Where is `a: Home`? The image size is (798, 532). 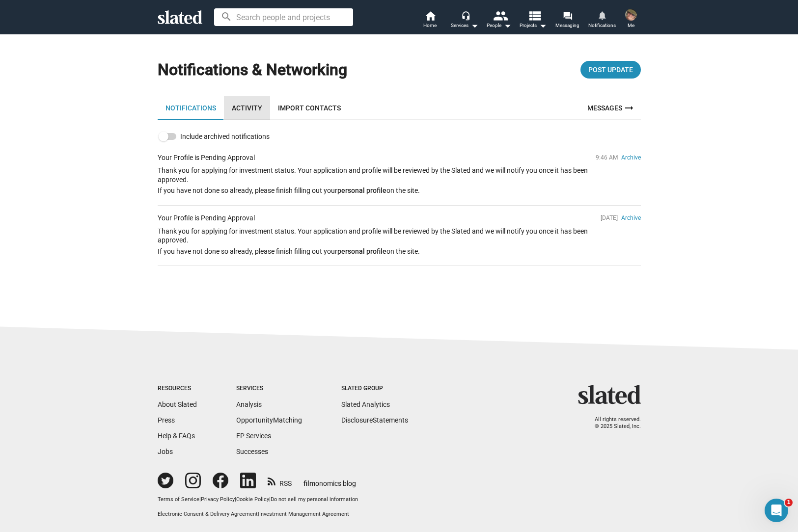
a: Home is located at coordinates (431, 21).